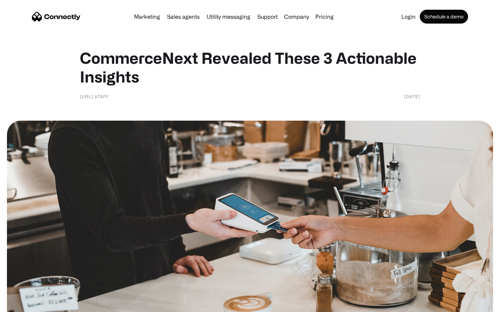  I want to click on a: Pricing, so click(324, 17).